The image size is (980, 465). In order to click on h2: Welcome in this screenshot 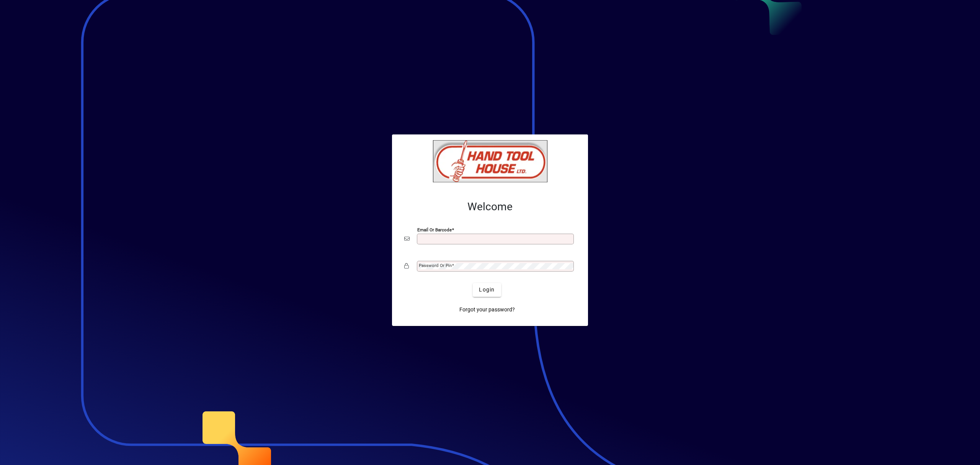, I will do `click(490, 207)`.